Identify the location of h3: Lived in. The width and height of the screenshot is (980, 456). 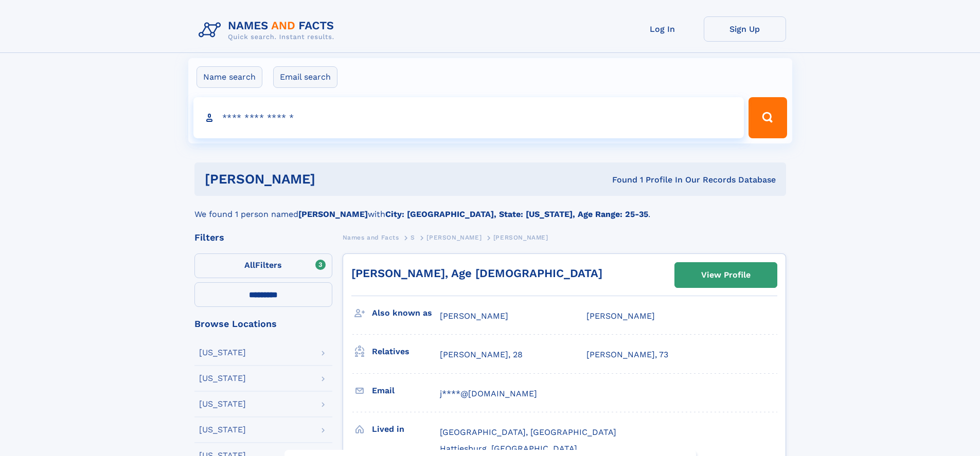
(406, 429).